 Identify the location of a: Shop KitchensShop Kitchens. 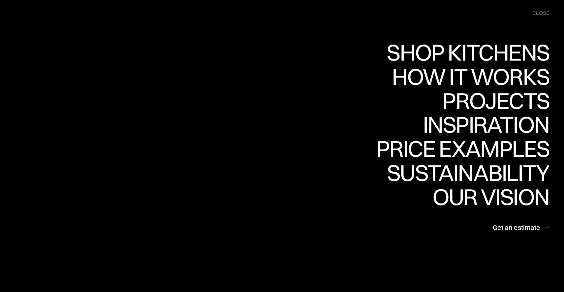
(466, 53).